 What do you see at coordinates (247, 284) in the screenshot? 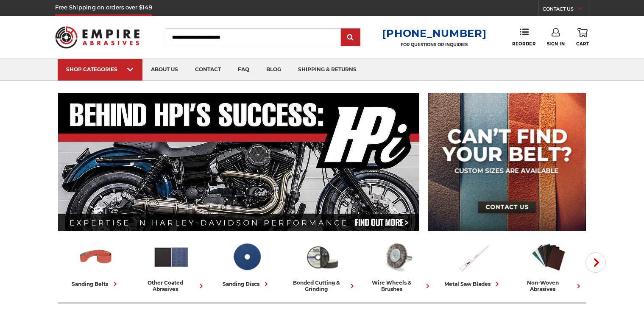
I see `div: sanding discs` at bounding box center [247, 284].